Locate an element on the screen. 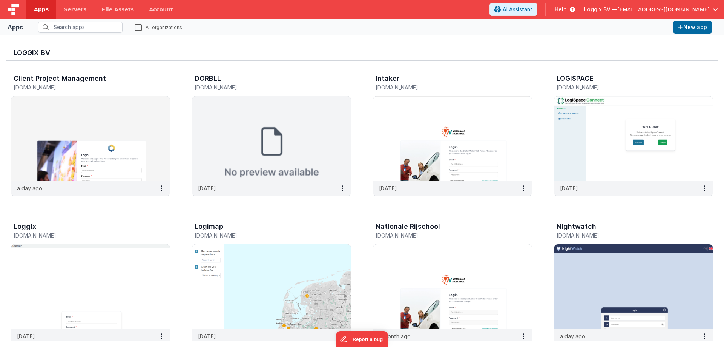  h3: Loggix BV is located at coordinates (362, 53).